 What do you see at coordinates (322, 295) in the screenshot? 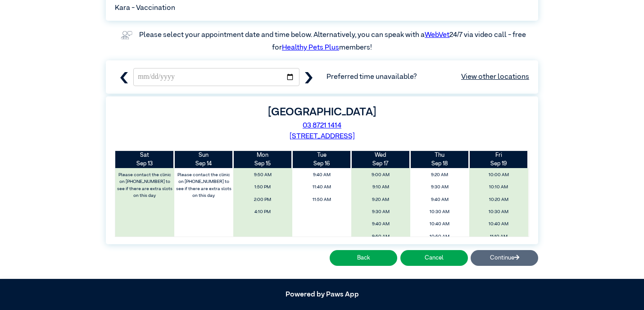
I see `h5: Powered by Paws App` at bounding box center [322, 295].